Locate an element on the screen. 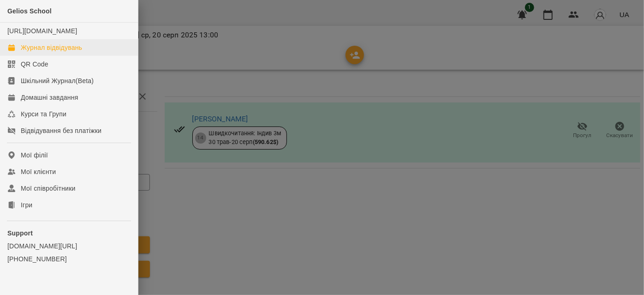 This screenshot has width=644, height=295. div: Шкільний Журнал(Beta) is located at coordinates (57, 81).